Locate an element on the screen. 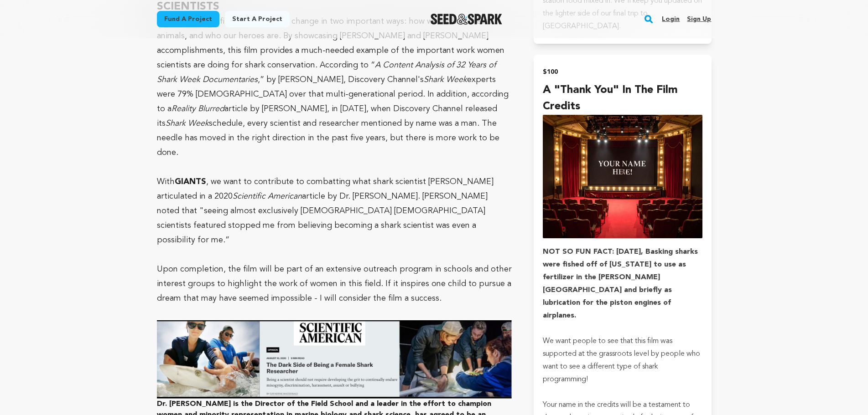 This screenshot has height=415, width=868. h2: $100 is located at coordinates (622, 72).